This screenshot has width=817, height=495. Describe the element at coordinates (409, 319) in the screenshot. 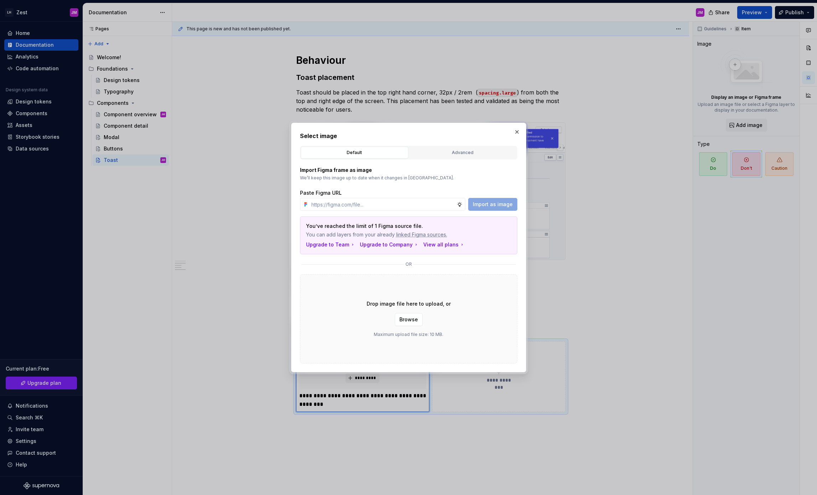

I see `span: Browse` at that location.